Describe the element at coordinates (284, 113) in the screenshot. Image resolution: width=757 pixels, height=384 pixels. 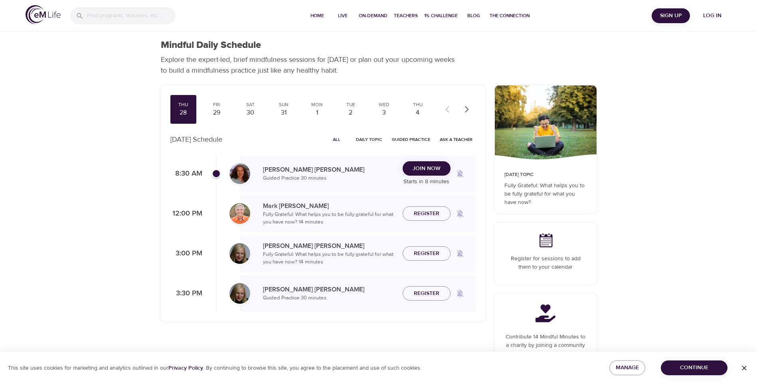
I see `div: 31` at that location.